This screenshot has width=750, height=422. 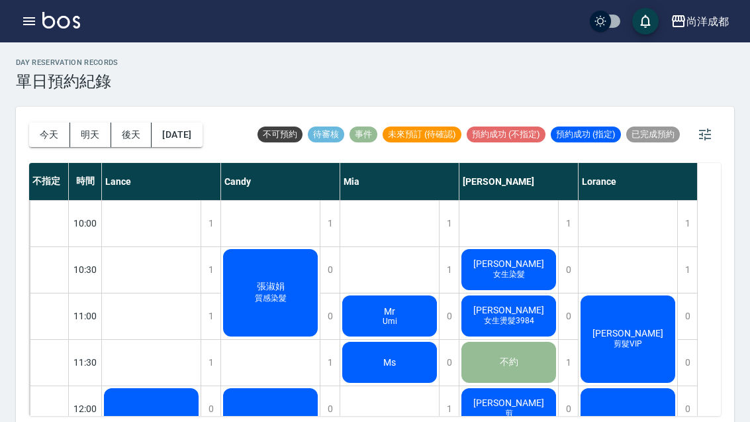 What do you see at coordinates (61, 20) in the screenshot?
I see `img: Logo` at bounding box center [61, 20].